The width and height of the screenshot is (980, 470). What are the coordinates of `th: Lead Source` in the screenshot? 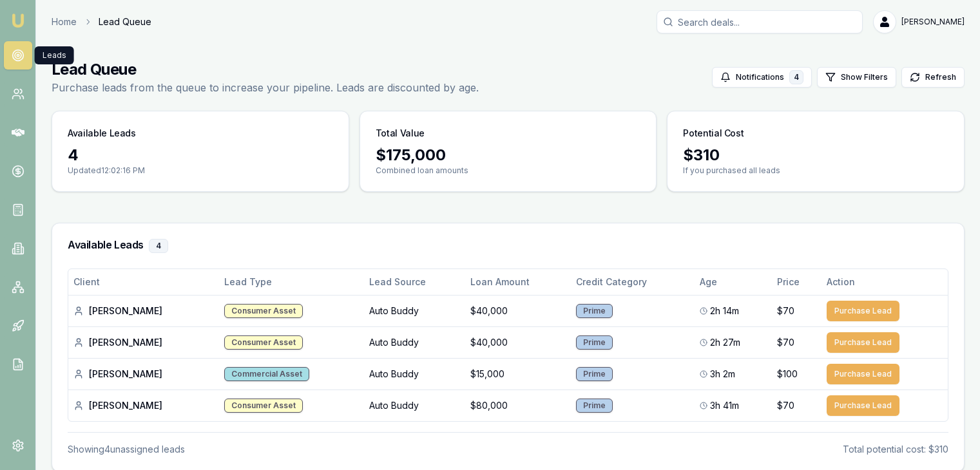 It's located at (415, 282).